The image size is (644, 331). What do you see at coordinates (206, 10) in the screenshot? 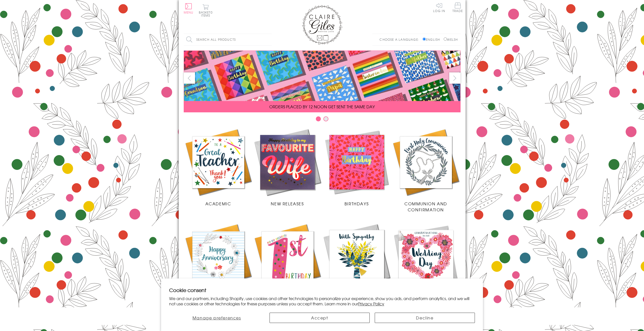
I see `button: Basket0 items` at bounding box center [206, 10].